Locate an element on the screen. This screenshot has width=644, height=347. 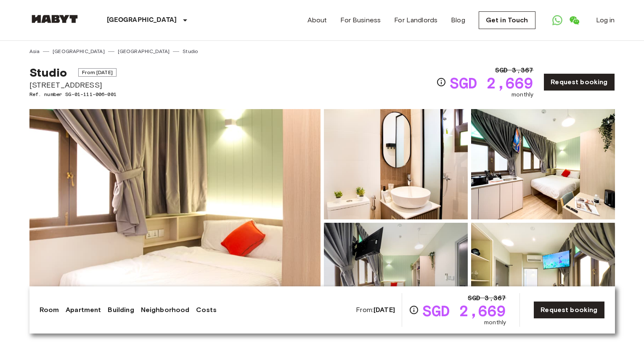
img: Habyt is located at coordinates (55, 19).